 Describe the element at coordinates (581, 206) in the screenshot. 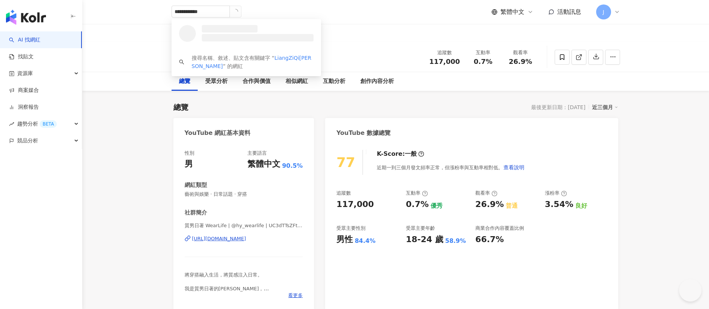

I see `div: 良好` at that location.